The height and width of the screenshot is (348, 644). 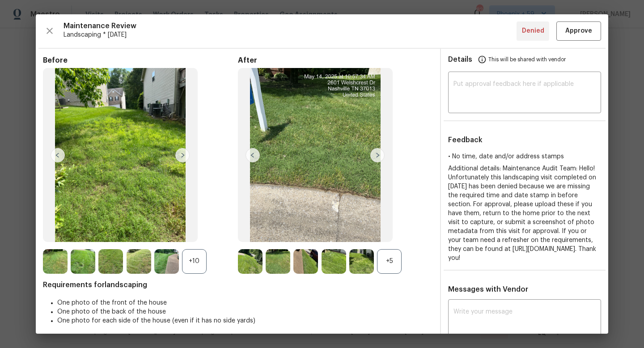 What do you see at coordinates (336, 60) in the screenshot?
I see `span: After` at bounding box center [336, 60].